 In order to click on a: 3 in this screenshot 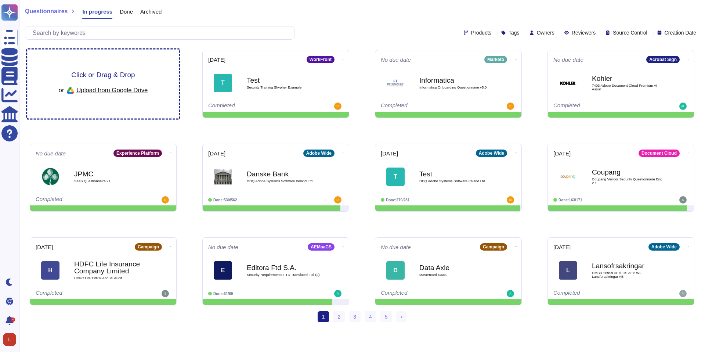, I will do `click(354, 316)`.